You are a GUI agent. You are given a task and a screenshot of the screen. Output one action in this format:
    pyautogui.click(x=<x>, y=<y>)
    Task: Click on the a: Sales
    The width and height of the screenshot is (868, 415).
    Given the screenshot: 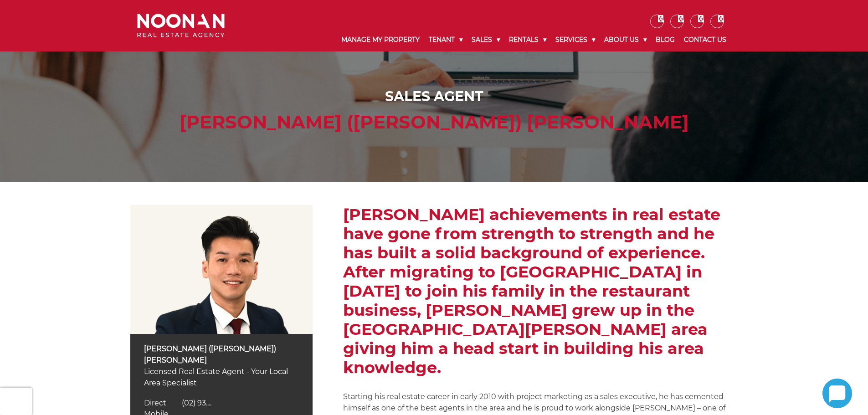 What is the action you would take?
    pyautogui.click(x=485, y=39)
    